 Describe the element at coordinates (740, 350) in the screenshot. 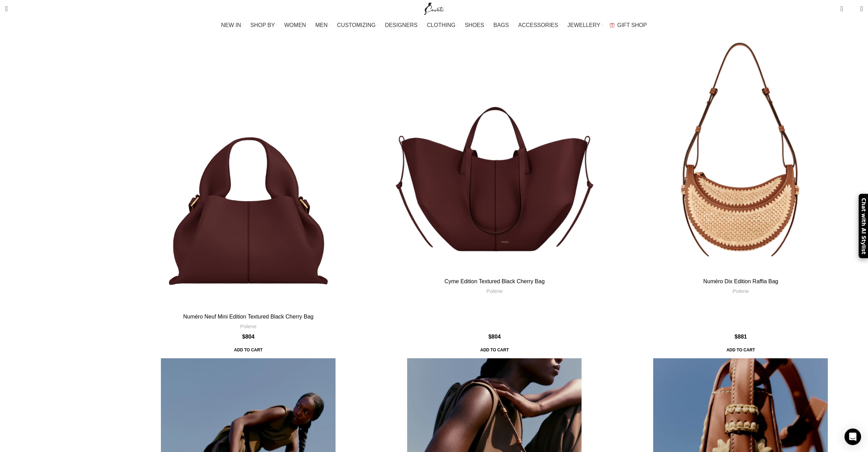

I see `a: Add to cart: “Numéro Dix Edition Raffia Bag”` at that location.